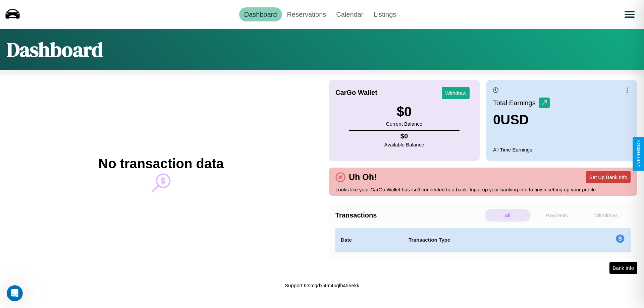 Image resolution: width=644 pixels, height=308 pixels. Describe the element at coordinates (606, 215) in the screenshot. I see `p: Withdraws` at that location.